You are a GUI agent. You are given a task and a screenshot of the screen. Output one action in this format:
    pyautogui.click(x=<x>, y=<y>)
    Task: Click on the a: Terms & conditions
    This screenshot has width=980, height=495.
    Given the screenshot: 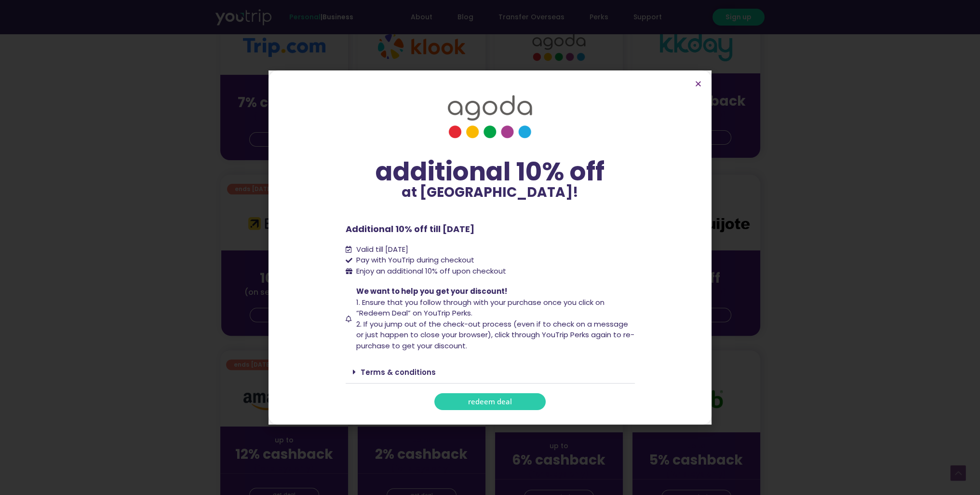 What is the action you would take?
    pyautogui.click(x=398, y=372)
    